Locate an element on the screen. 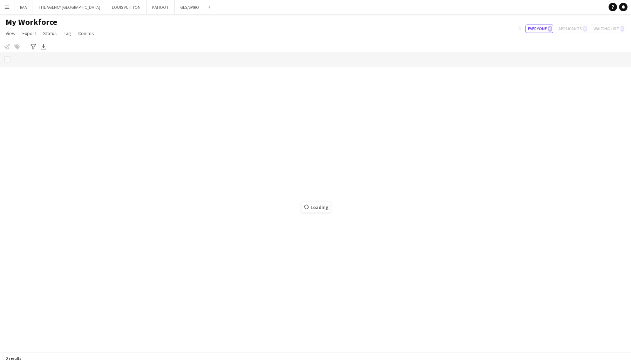 This screenshot has height=364, width=631. app-action-btn: Advanced filters is located at coordinates (33, 47).